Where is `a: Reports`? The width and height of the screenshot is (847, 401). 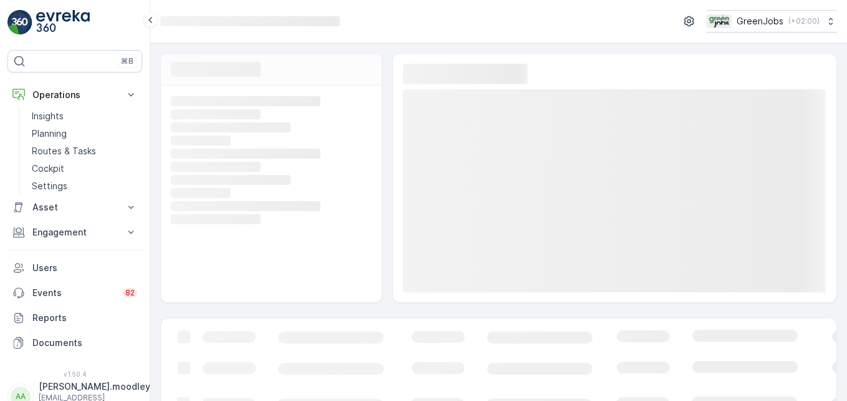 a: Reports is located at coordinates (75, 318).